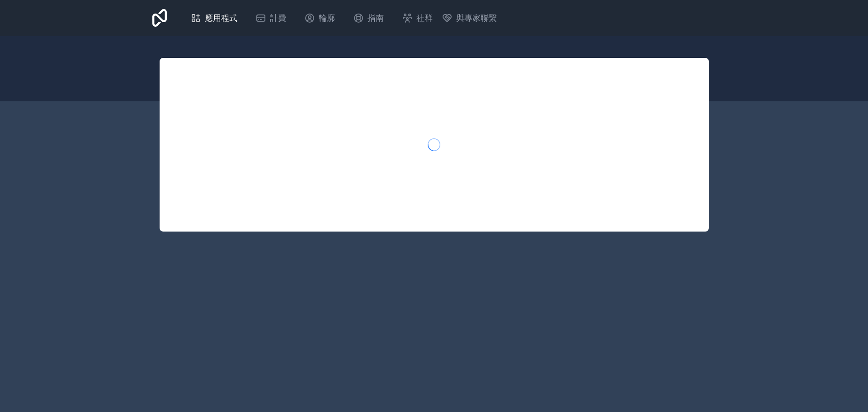 Image resolution: width=868 pixels, height=412 pixels. What do you see at coordinates (271, 18) in the screenshot?
I see `a: 計費` at bounding box center [271, 18].